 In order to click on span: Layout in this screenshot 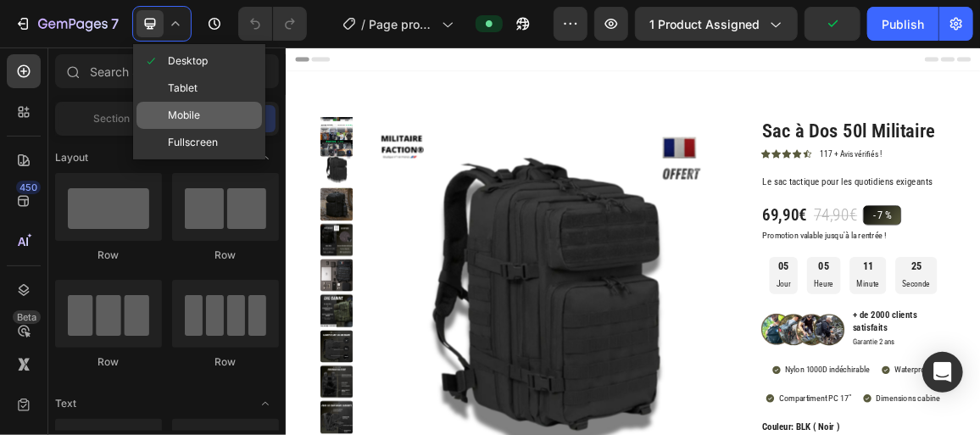, I will do `click(71, 158)`.